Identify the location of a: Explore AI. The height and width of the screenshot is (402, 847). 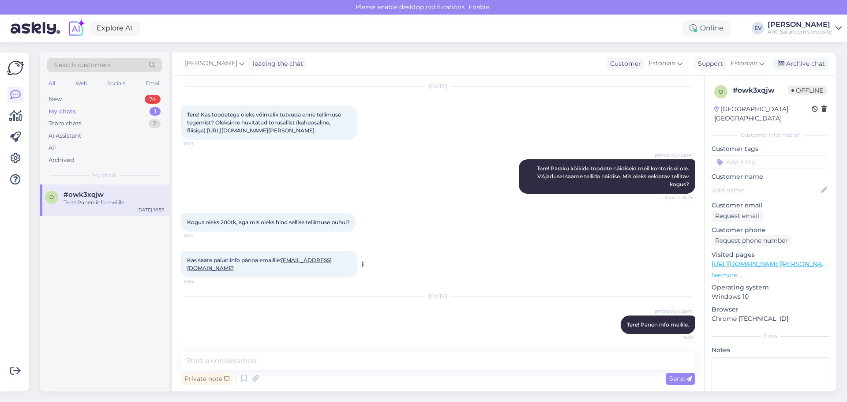
(114, 28).